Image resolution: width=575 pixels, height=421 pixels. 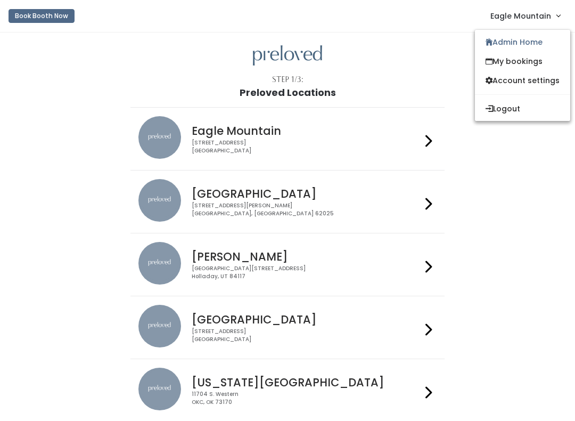 What do you see at coordinates (288, 55) in the screenshot?
I see `img: preloved logo` at bounding box center [288, 55].